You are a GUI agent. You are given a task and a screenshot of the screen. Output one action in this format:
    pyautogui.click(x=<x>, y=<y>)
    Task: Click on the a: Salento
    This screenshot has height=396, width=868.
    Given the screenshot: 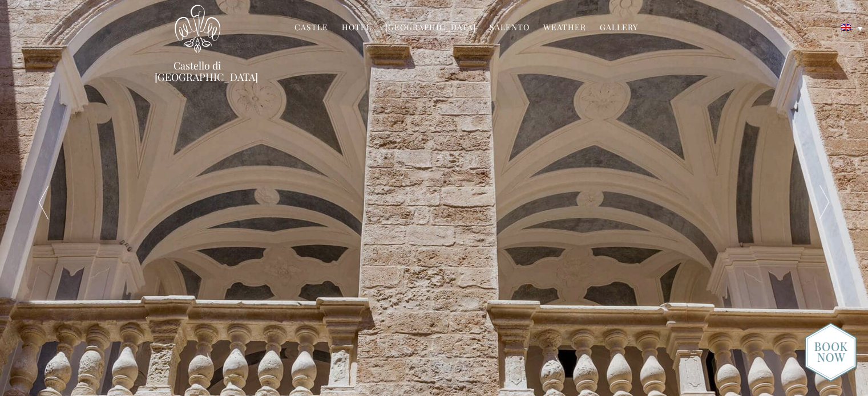 What is the action you would take?
    pyautogui.click(x=509, y=28)
    